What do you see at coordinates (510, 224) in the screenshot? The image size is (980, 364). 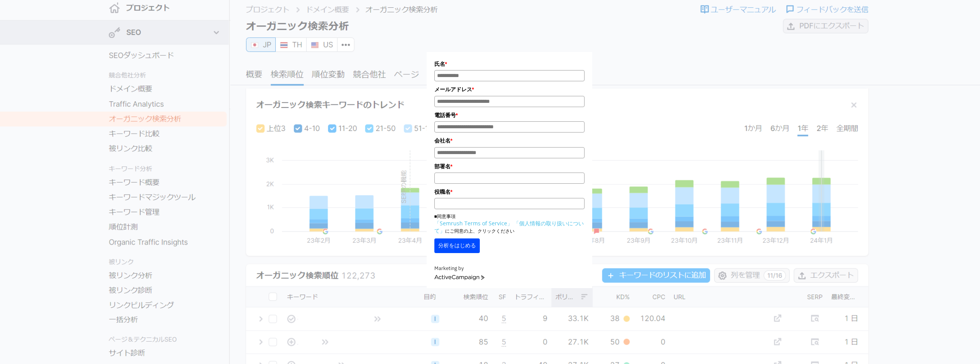 I see `p: ■同意事項 にご同意の上、クリックください` at bounding box center [510, 224].